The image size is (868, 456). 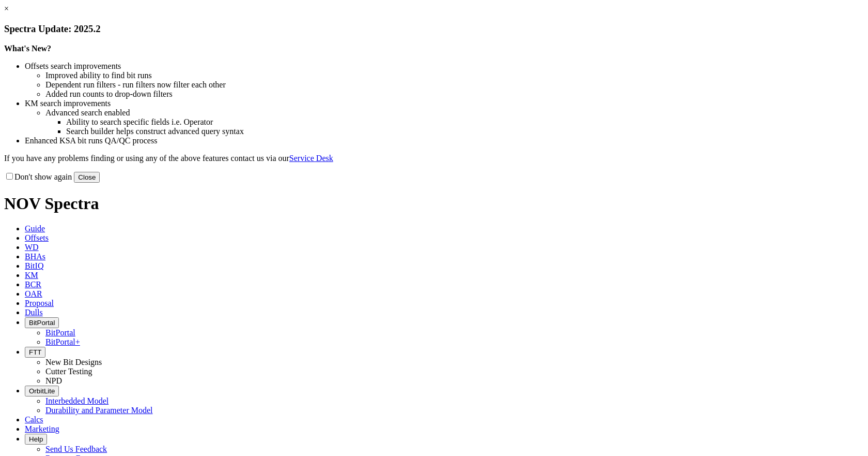 What do you see at coordinates (27, 48) in the screenshot?
I see `strong: What's New?` at bounding box center [27, 48].